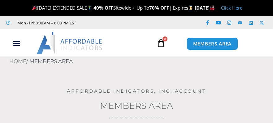  What do you see at coordinates (137, 91) in the screenshot?
I see `a: Affordable Indicators, Inc. Account` at bounding box center [137, 91].